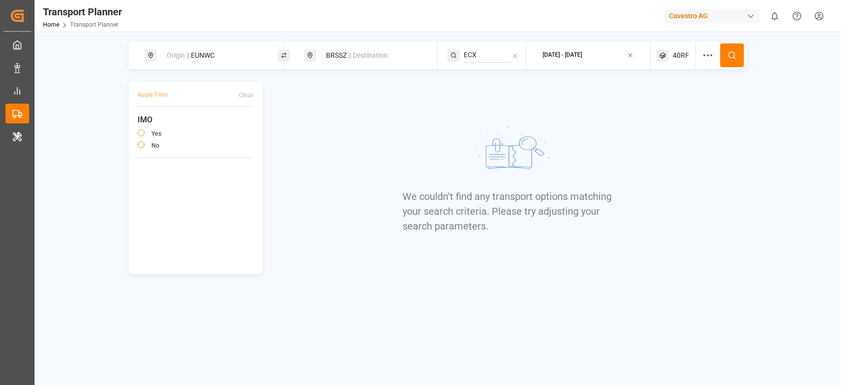 The width and height of the screenshot is (842, 385). What do you see at coordinates (82, 12) in the screenshot?
I see `div: Transport Planner` at bounding box center [82, 12].